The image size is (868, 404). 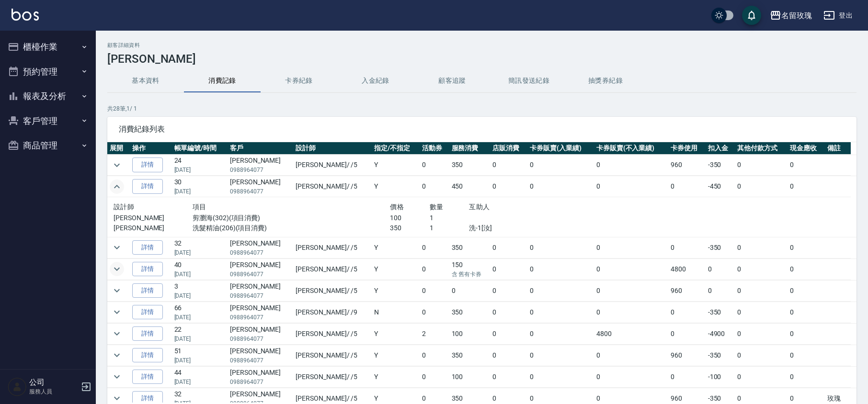 I want to click on td: 450, so click(x=470, y=187).